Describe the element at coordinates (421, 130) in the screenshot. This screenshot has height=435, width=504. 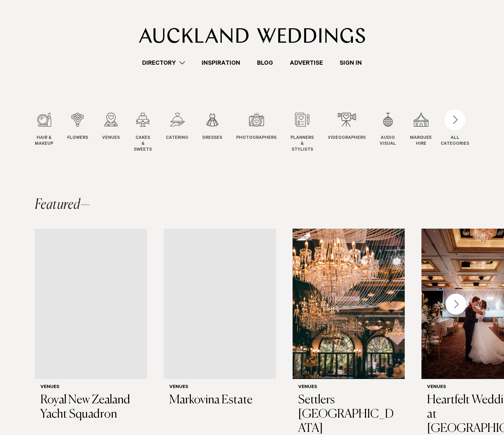
I see `a: Marquee Hire` at that location.